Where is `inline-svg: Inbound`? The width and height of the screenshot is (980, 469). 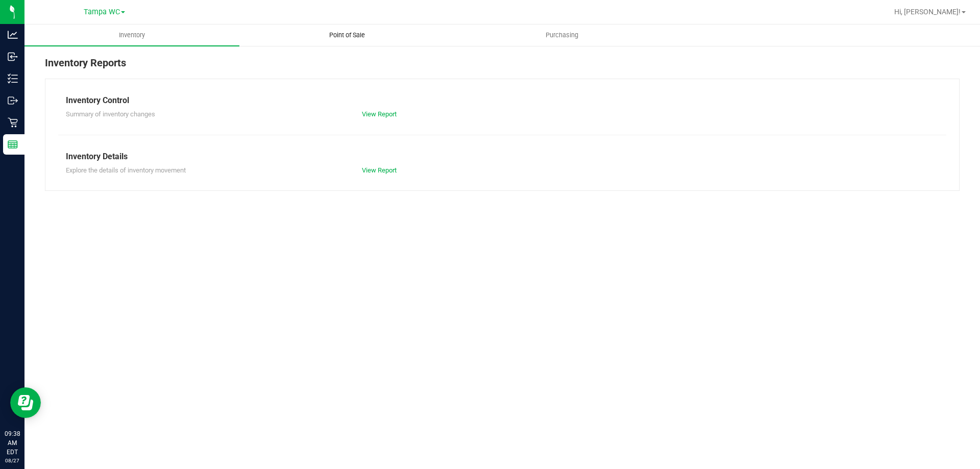
inline-svg: Inbound is located at coordinates (13, 57).